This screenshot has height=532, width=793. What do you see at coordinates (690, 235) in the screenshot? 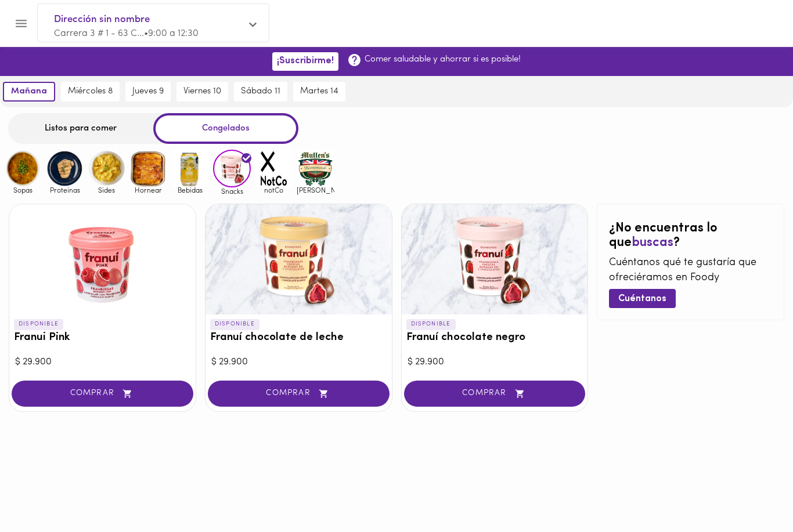
I see `h2: ¿No encuentras lo que ?` at bounding box center [690, 235].